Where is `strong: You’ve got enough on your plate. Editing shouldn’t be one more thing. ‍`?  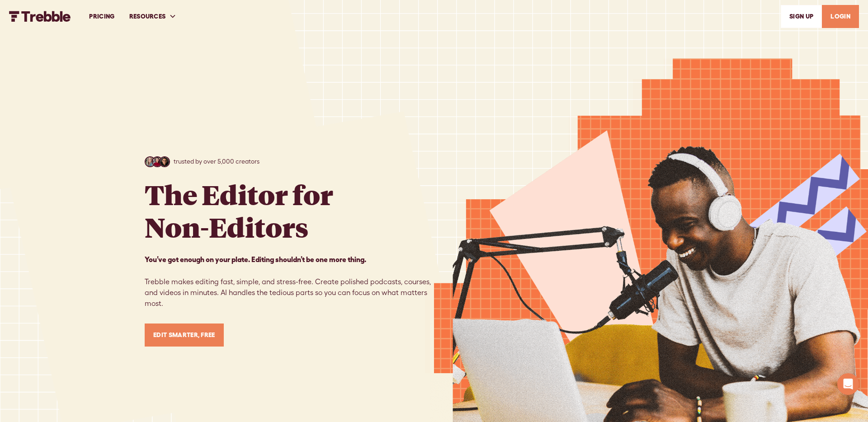 strong: You’ve got enough on your plate. Editing shouldn’t be one more thing. ‍ is located at coordinates (256, 260).